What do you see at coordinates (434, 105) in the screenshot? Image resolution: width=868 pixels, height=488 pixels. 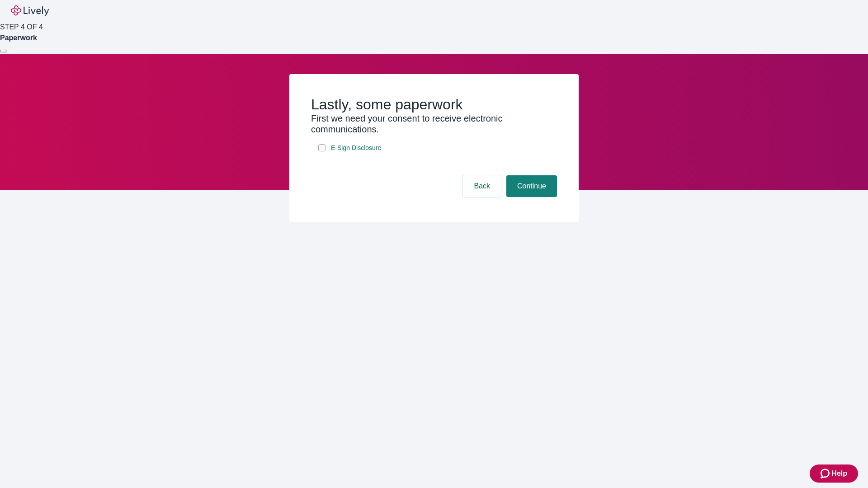 I see `h2: Lastly, some paperwork` at bounding box center [434, 105].